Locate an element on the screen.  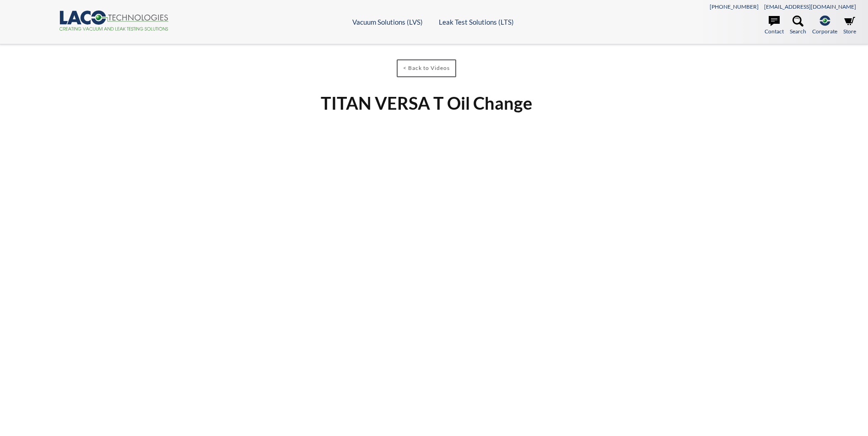
span: Corporate is located at coordinates (824, 31).